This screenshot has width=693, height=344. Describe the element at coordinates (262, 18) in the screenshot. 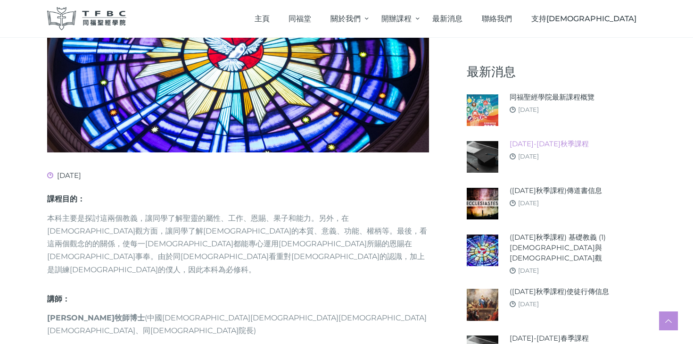

I see `span: 主頁` at that location.